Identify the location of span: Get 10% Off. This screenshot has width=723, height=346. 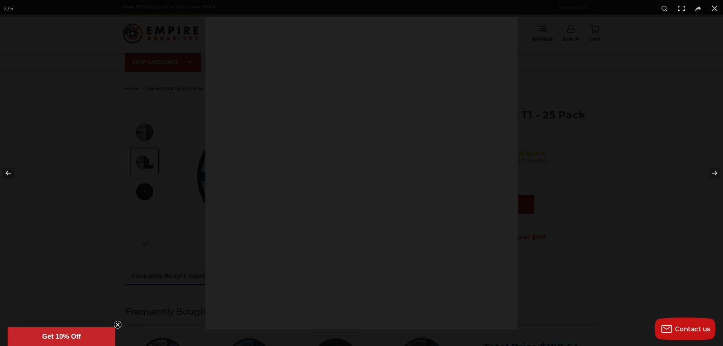
(61, 336).